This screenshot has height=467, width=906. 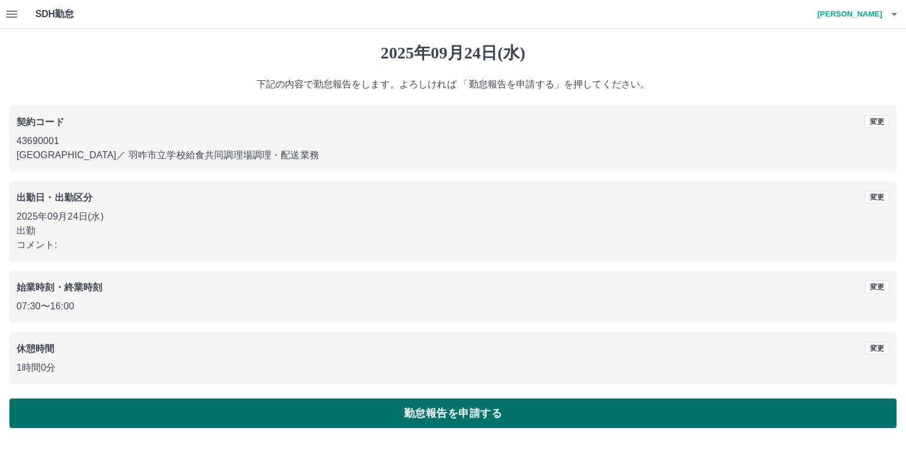 I want to click on h1: 2025年09月24日(水), so click(x=453, y=53).